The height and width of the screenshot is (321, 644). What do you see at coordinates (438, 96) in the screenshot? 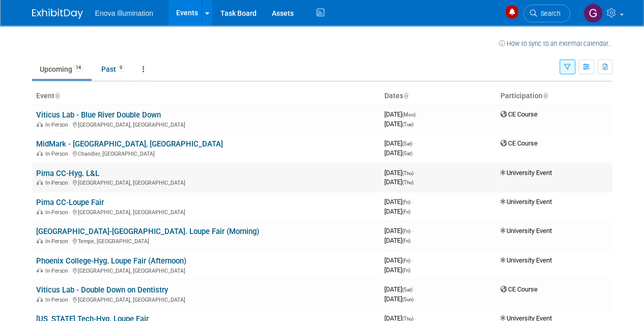
I see `th: Dates` at bounding box center [438, 96].